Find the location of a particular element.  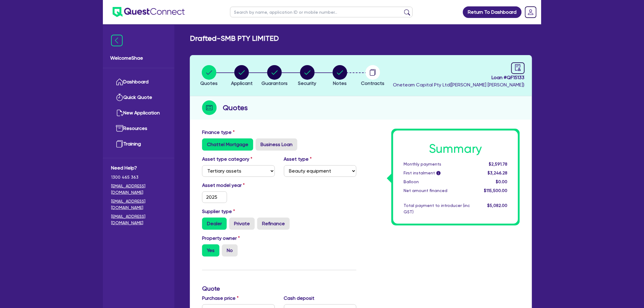

a: Dashboard is located at coordinates (138, 82).